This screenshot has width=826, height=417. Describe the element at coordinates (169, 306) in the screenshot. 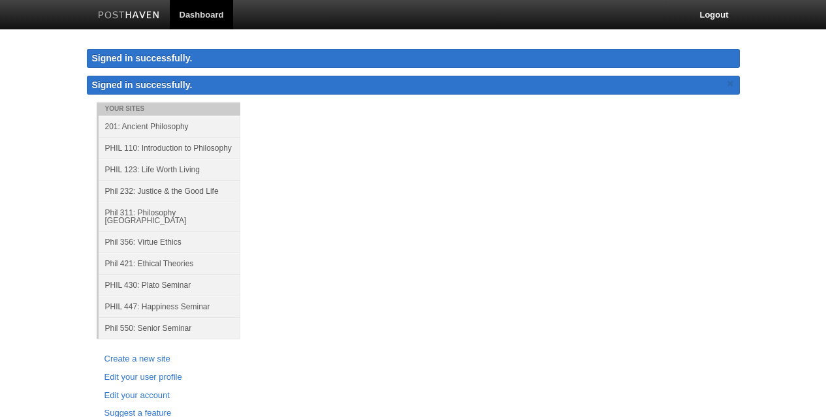

I see `a: PHIL 447: Happiness Seminar` at that location.